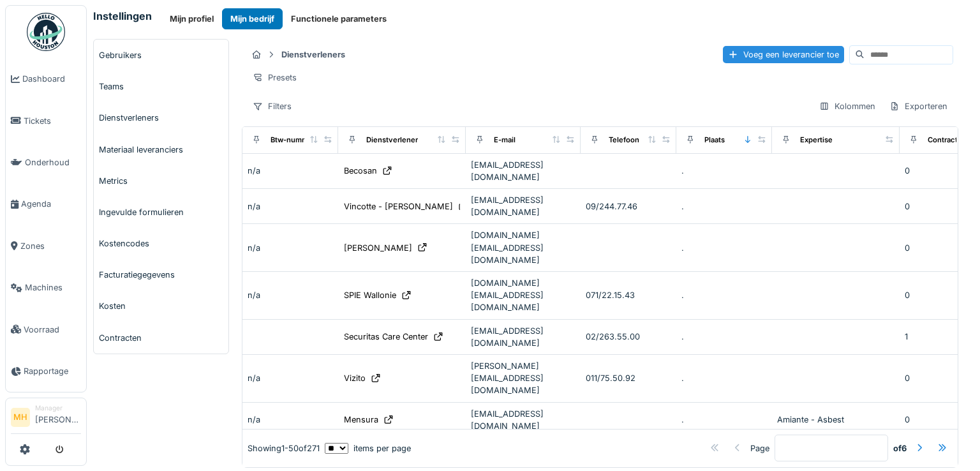 This screenshot has height=471, width=980. Describe the element at coordinates (53, 287) in the screenshot. I see `span: Machines` at that location.